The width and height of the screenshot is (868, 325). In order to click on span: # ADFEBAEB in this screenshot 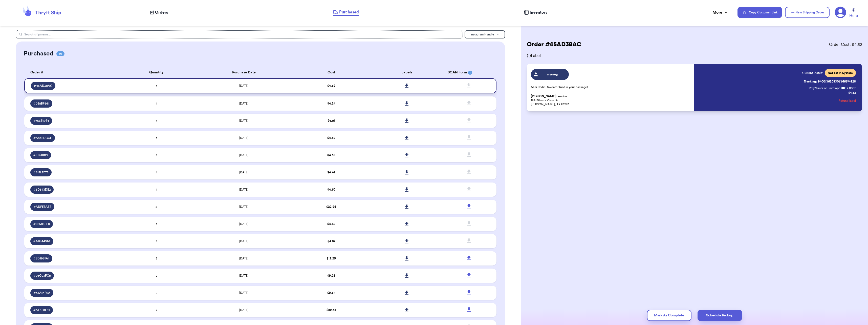, I will do `click(42, 207)`.